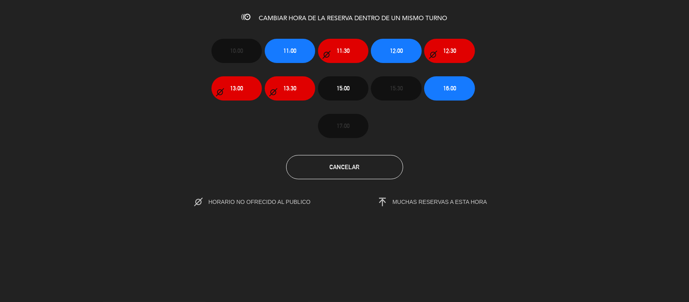 The height and width of the screenshot is (302, 689). Describe the element at coordinates (343, 125) in the screenshot. I see `span: 17:00` at that location.